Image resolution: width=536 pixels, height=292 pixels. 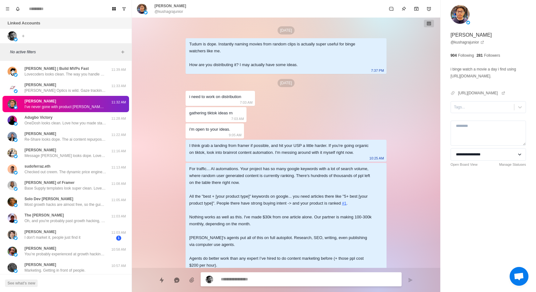 I want to click on p: Adugbo Victory, so click(x=38, y=118).